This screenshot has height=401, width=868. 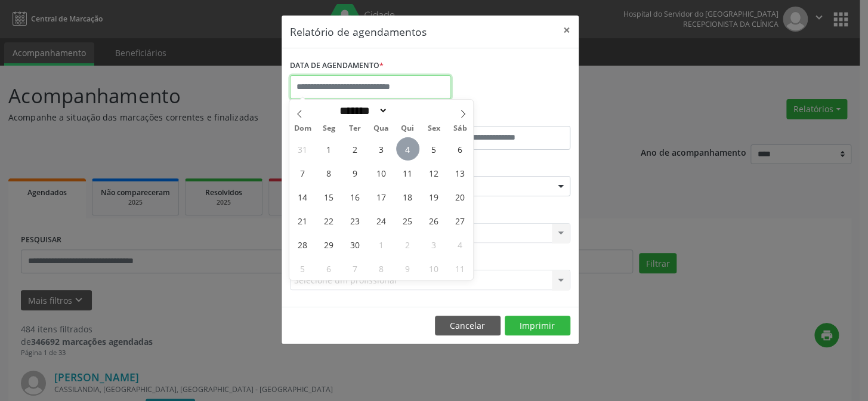 What do you see at coordinates (329, 244) in the screenshot?
I see `span: Setembro 29, 2025` at bounding box center [329, 244].